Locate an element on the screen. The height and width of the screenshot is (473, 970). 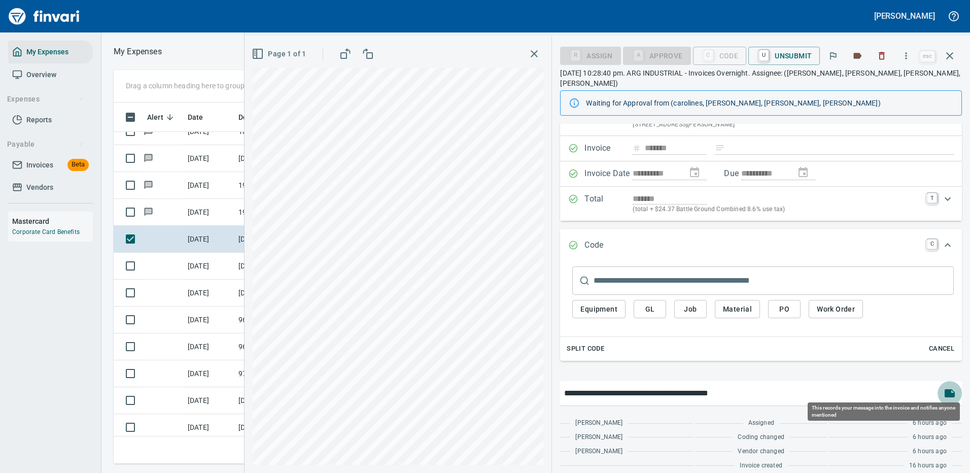
span: Reports is located at coordinates (39, 120).